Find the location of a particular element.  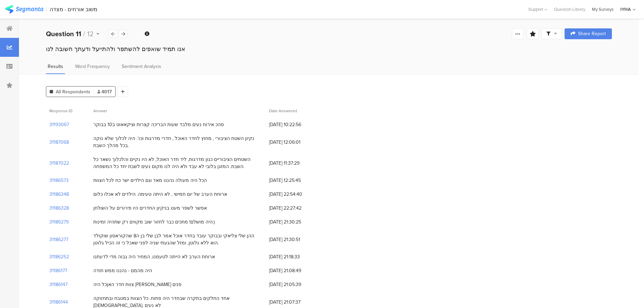

div: היה מהמם - נהננו ממש תודה is located at coordinates (123, 270).